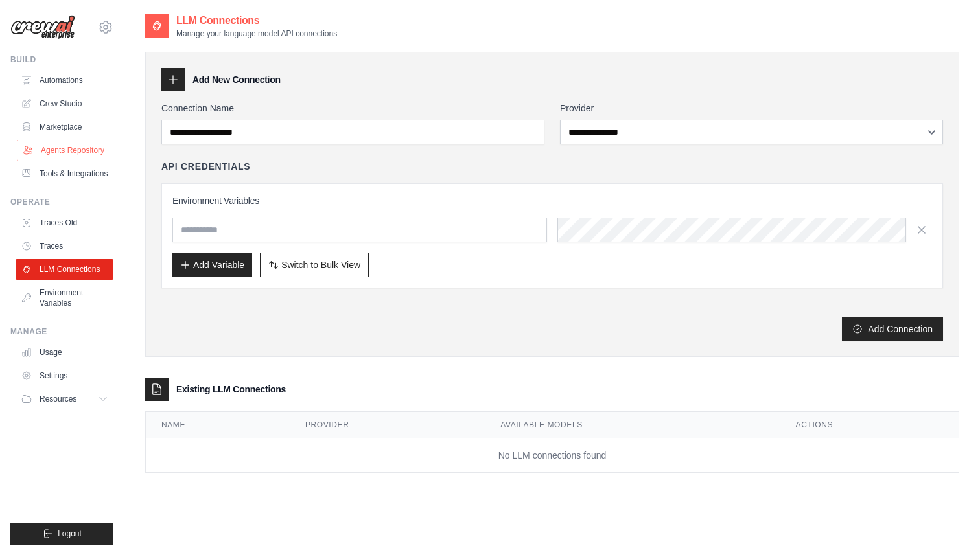  What do you see at coordinates (70, 534) in the screenshot?
I see `span: Logout` at bounding box center [70, 534].